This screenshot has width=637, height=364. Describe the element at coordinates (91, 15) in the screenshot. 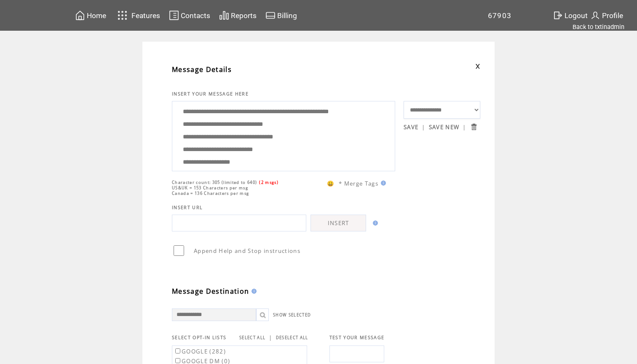

I see `a: Home` at that location.